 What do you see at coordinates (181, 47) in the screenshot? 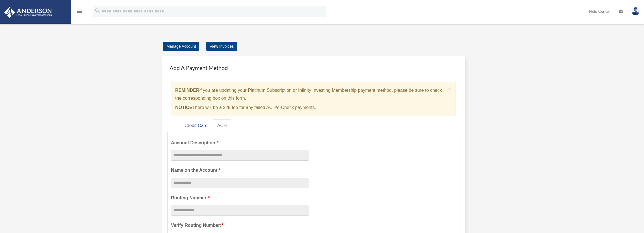
I see `a: Manage Account` at bounding box center [181, 47].